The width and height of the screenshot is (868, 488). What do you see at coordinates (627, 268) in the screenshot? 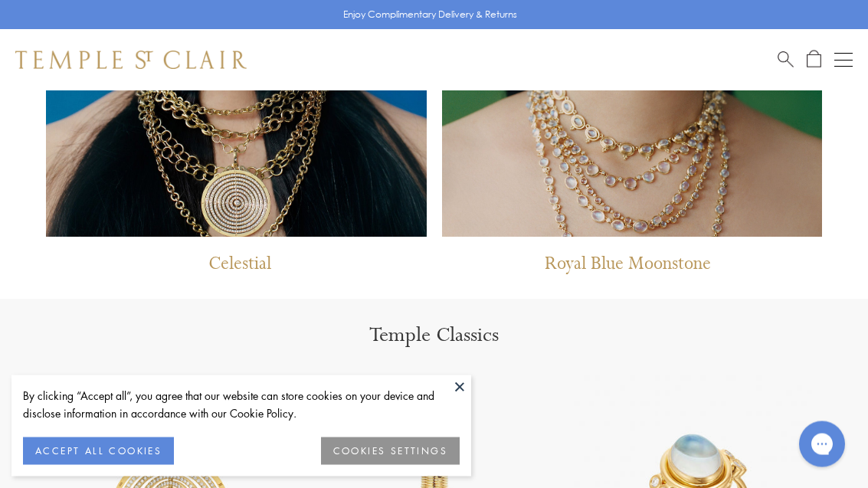
I see `p: Royal Blue Moonstone` at bounding box center [627, 268].